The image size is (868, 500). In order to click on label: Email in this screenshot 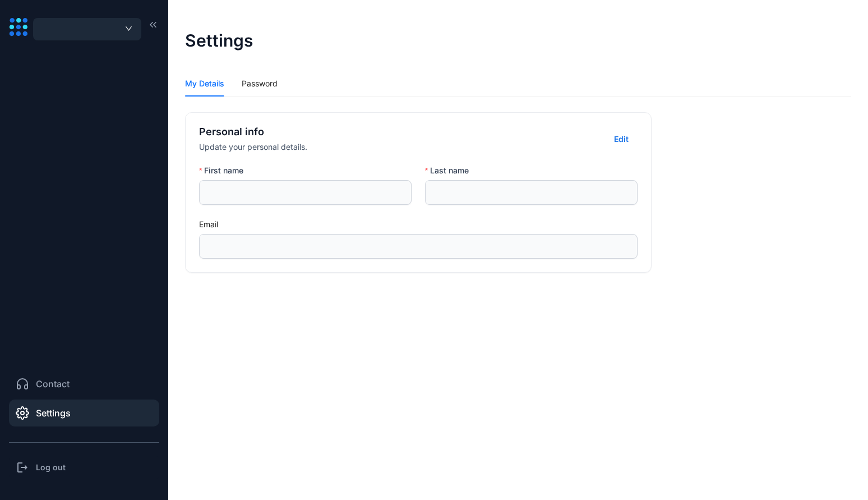, I will do `click(212, 225)`.